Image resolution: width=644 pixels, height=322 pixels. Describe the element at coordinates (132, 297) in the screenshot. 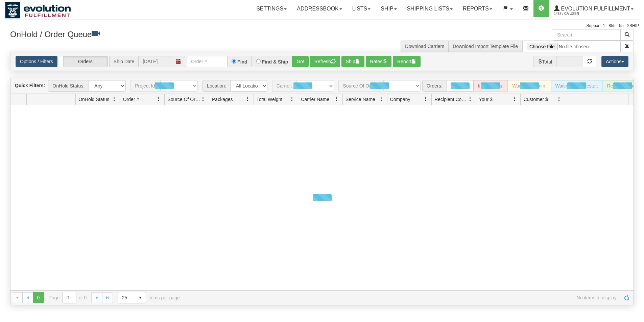

I see `span: Page sizes drop down` at that location.